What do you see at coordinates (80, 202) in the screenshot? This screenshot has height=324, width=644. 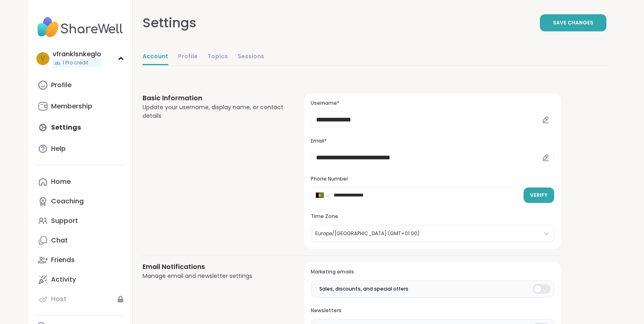 I see `a: Coaching` at bounding box center [80, 202].